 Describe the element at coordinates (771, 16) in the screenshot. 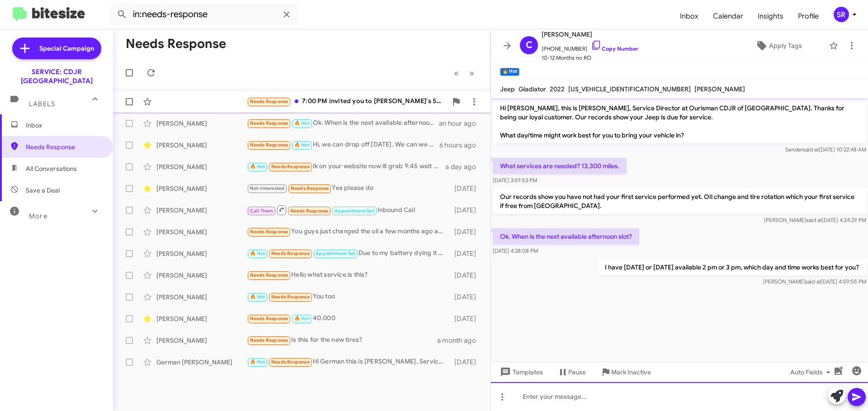

I see `a: Insights` at that location.